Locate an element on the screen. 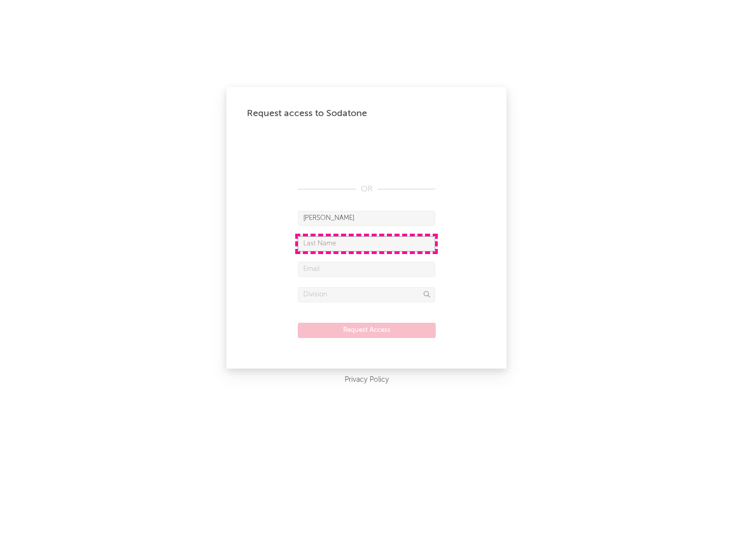  input: Email is located at coordinates (366, 269).